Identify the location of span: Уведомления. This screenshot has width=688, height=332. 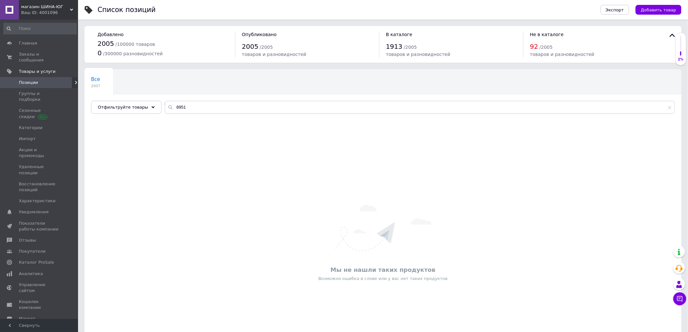
(33, 212).